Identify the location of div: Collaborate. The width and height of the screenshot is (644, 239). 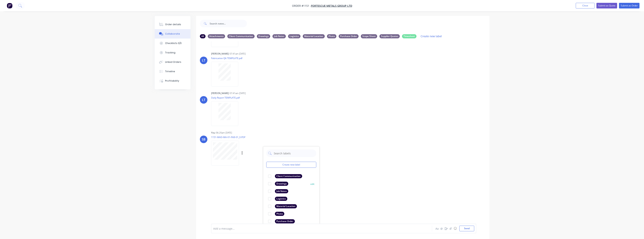
(172, 34).